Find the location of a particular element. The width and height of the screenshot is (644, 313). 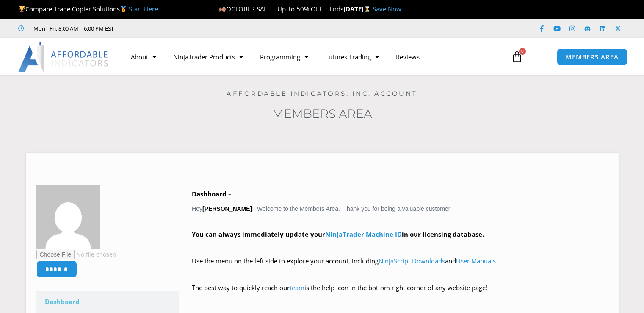

span: 0 is located at coordinates (523, 51).